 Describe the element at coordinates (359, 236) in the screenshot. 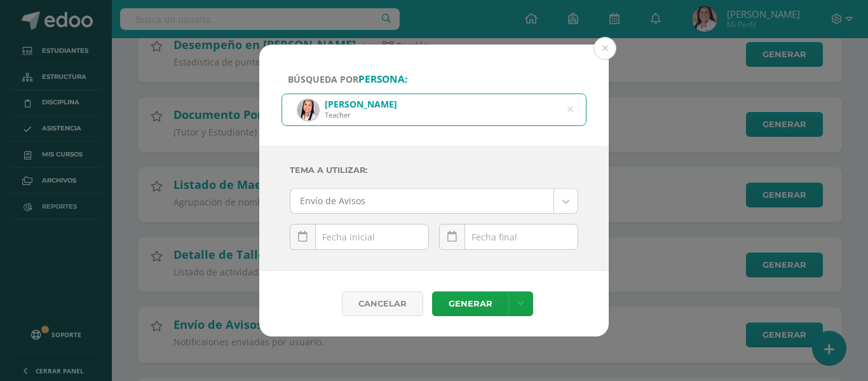

I see `input: Fecha inicial` at that location.